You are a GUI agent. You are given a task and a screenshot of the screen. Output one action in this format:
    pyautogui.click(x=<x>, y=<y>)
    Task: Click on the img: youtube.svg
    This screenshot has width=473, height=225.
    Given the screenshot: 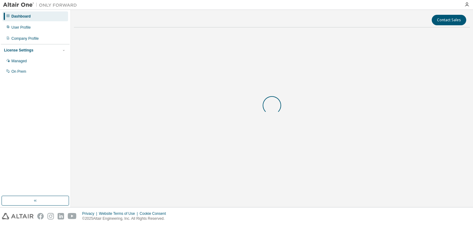 What is the action you would take?
    pyautogui.click(x=72, y=216)
    